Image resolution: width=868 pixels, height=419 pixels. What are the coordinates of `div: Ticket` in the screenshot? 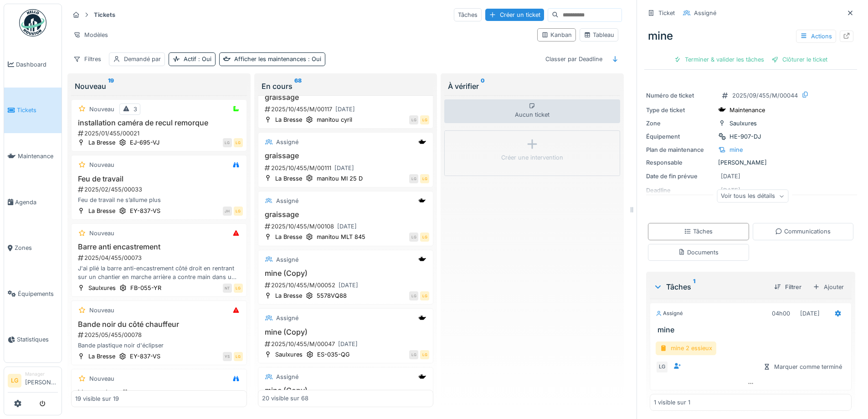 It's located at (667, 13).